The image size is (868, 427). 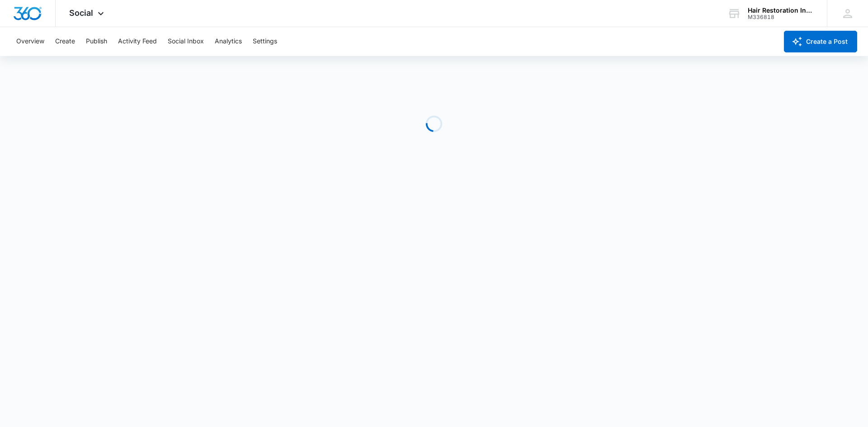 I want to click on span: Social, so click(x=81, y=13).